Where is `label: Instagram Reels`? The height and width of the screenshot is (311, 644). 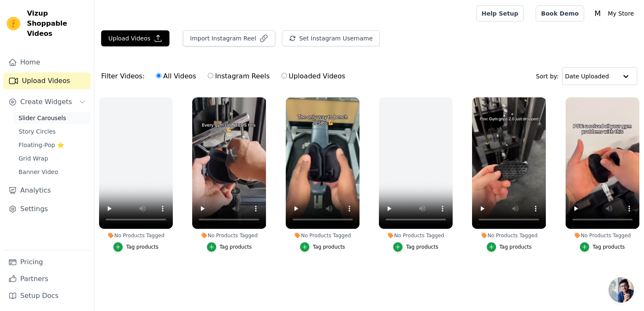
label: Instagram Reels is located at coordinates (239, 76).